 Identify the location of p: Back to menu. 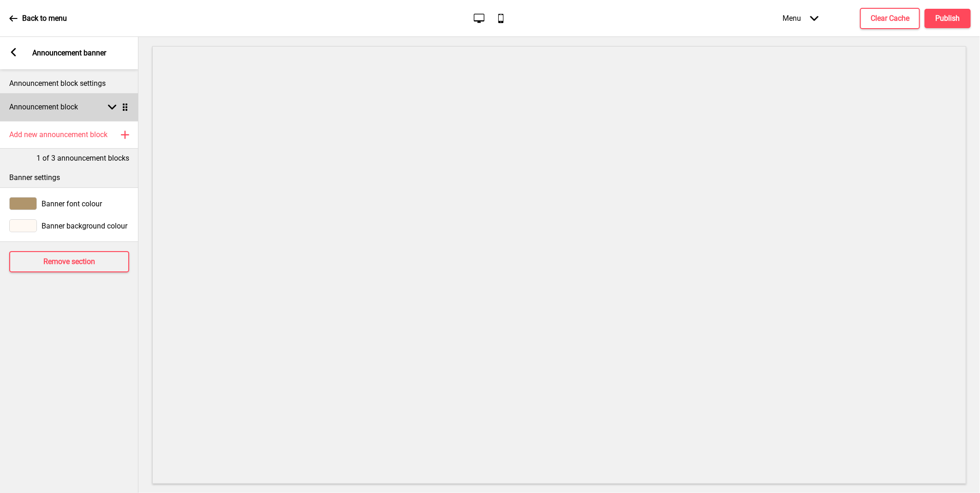
(44, 18).